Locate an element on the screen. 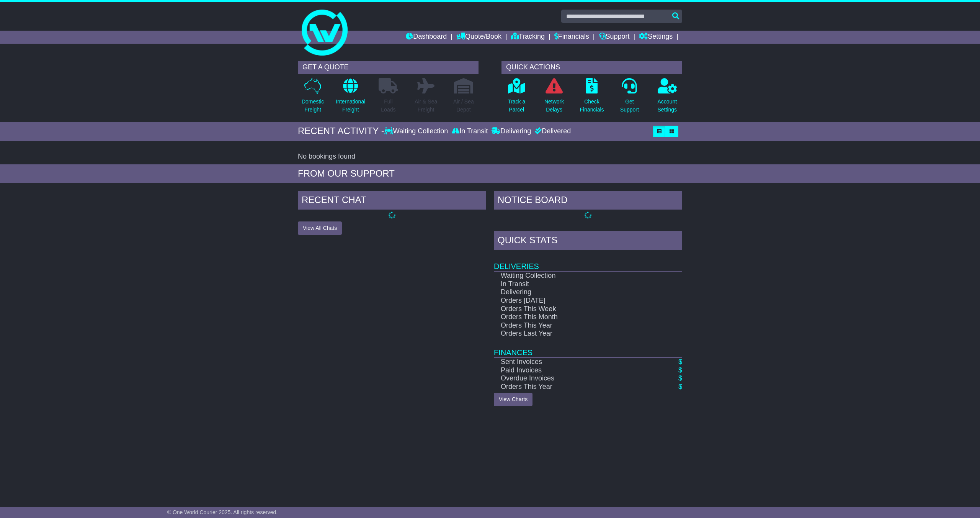  a: Dashboard is located at coordinates (426, 37).